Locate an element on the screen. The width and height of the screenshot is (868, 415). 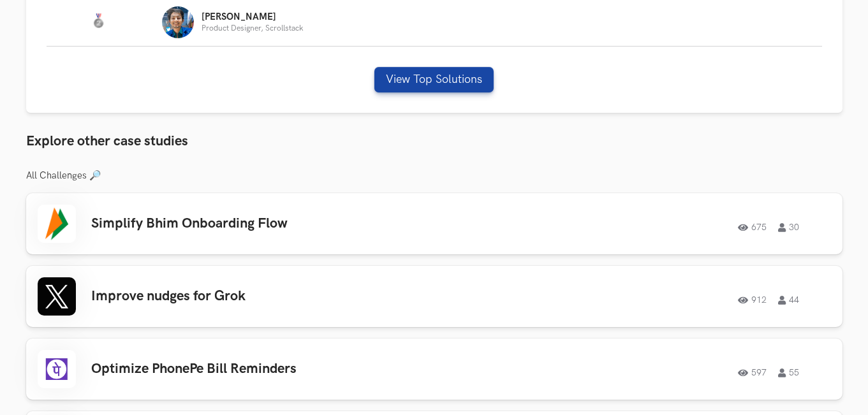
button: View Top Solutions is located at coordinates (433, 79).